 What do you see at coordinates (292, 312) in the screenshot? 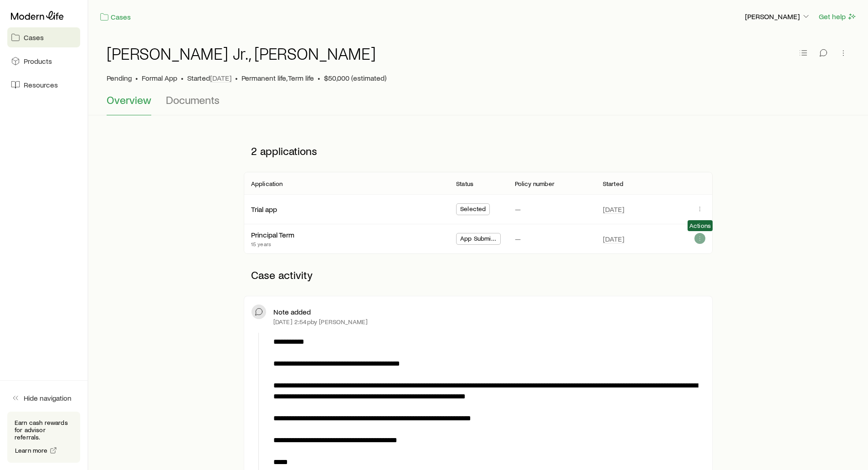
I see `p: Note added` at bounding box center [292, 312].